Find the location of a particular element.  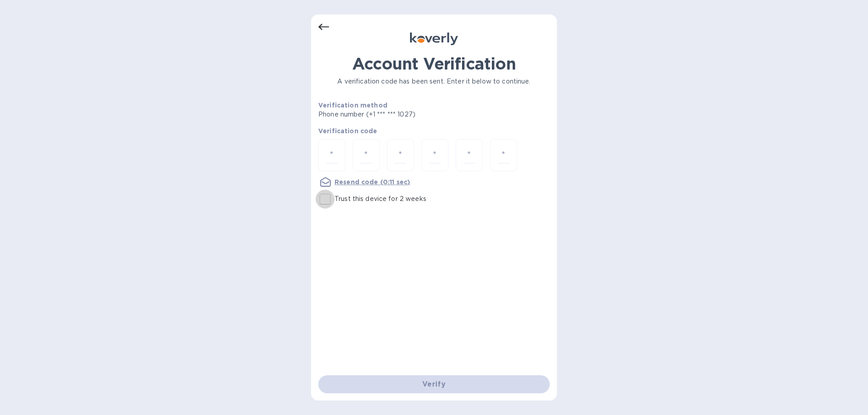

p: Verification code is located at coordinates (434, 131).